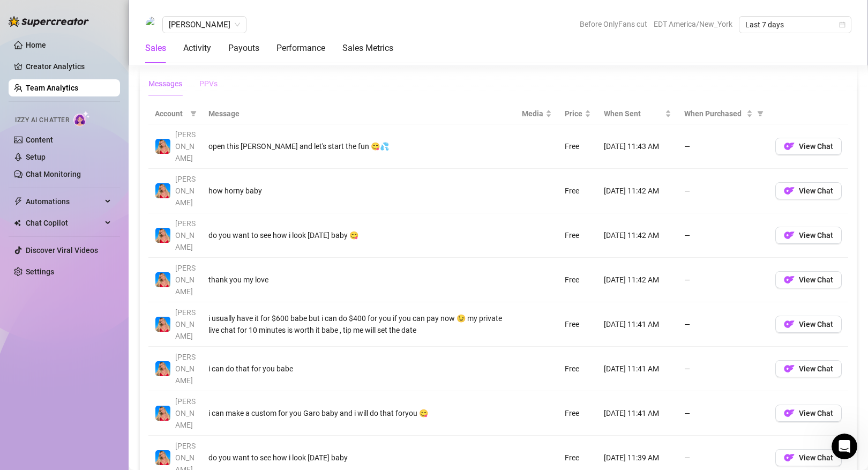 The image size is (868, 470). Describe the element at coordinates (170, 114) in the screenshot. I see `span: Account` at that location.